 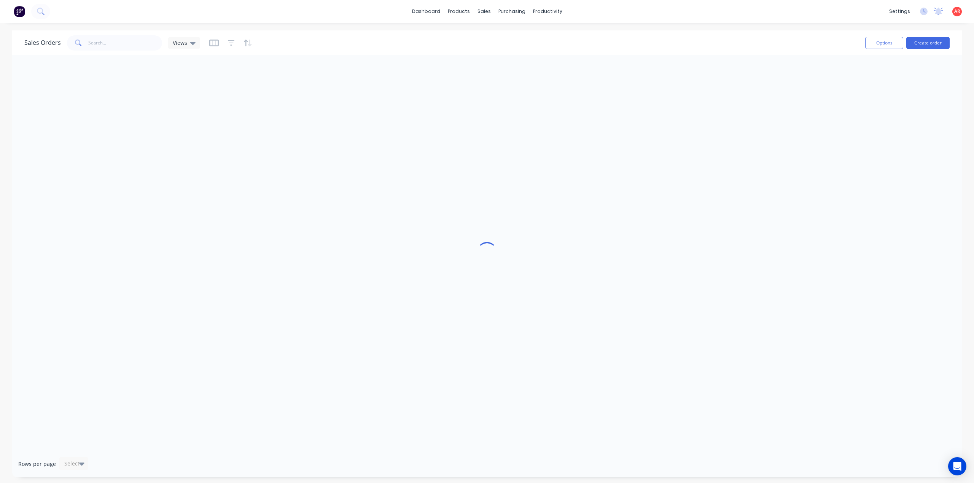 I want to click on div: Open Intercom Messenger, so click(x=957, y=467).